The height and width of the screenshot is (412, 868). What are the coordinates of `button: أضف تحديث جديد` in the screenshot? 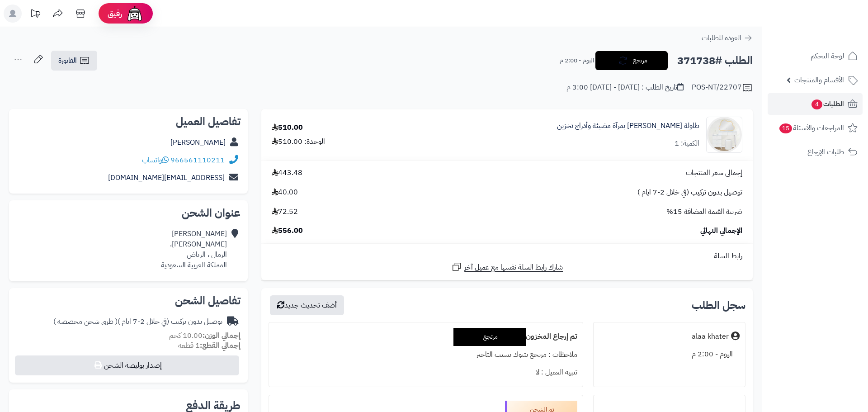 It's located at (307, 305).